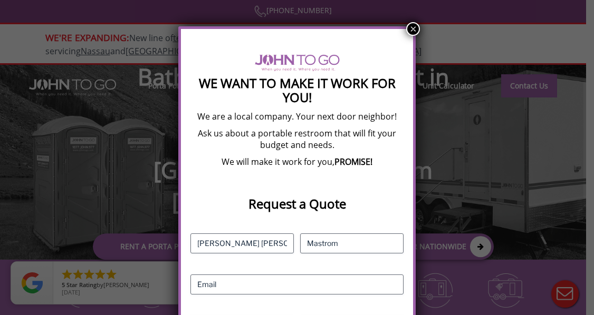  What do you see at coordinates (297, 139) in the screenshot?
I see `p: Ask us about a portable restroom that will fit your budget and needs.` at bounding box center [297, 139].